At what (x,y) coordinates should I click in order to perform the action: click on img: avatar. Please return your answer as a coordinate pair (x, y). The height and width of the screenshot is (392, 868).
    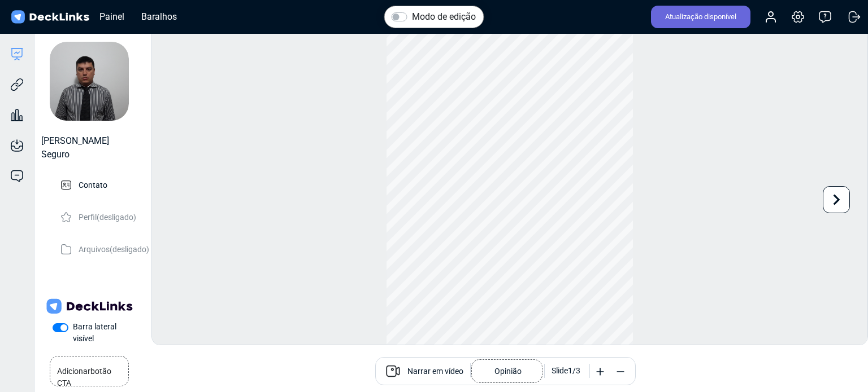
    Looking at the image, I should click on (89, 81).